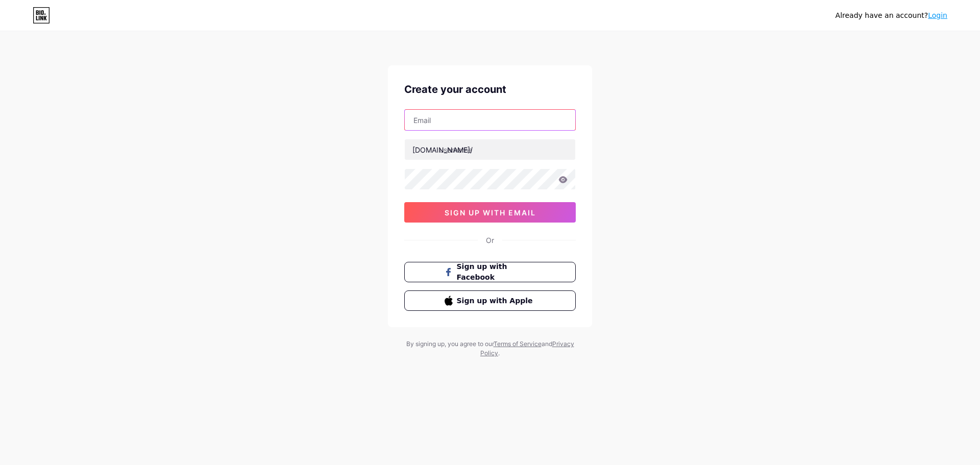 Image resolution: width=980 pixels, height=465 pixels. I want to click on button: sign up with email, so click(490, 213).